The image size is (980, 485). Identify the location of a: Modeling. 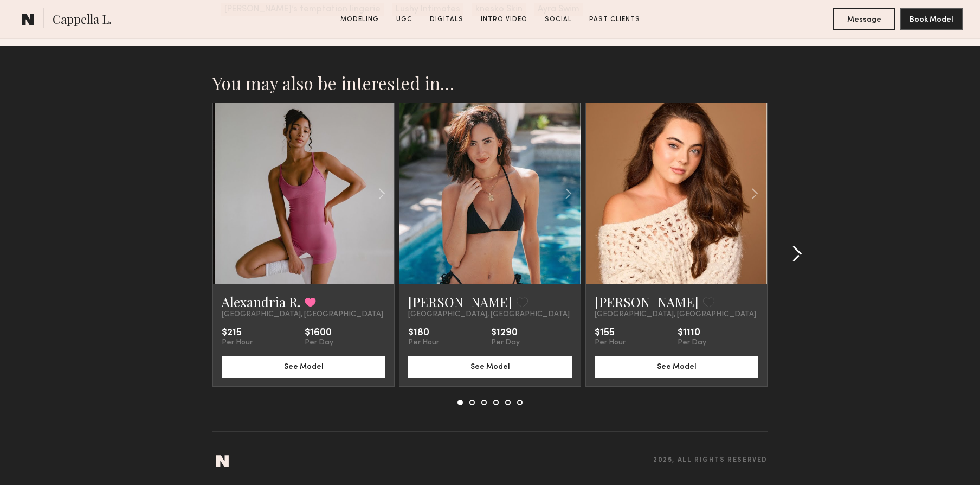
(359, 19).